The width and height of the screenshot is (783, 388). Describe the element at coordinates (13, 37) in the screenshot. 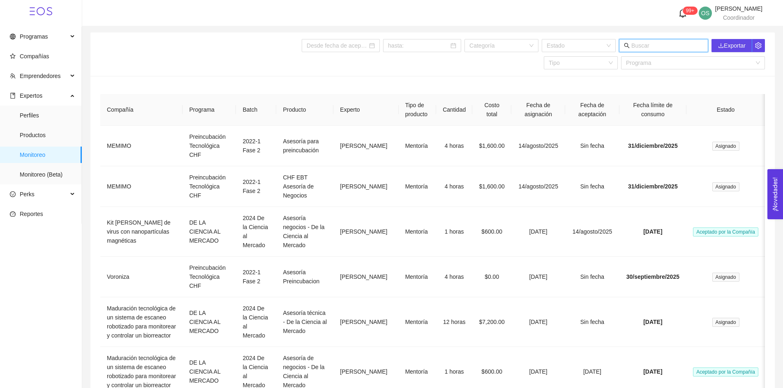

I see `span: global` at that location.